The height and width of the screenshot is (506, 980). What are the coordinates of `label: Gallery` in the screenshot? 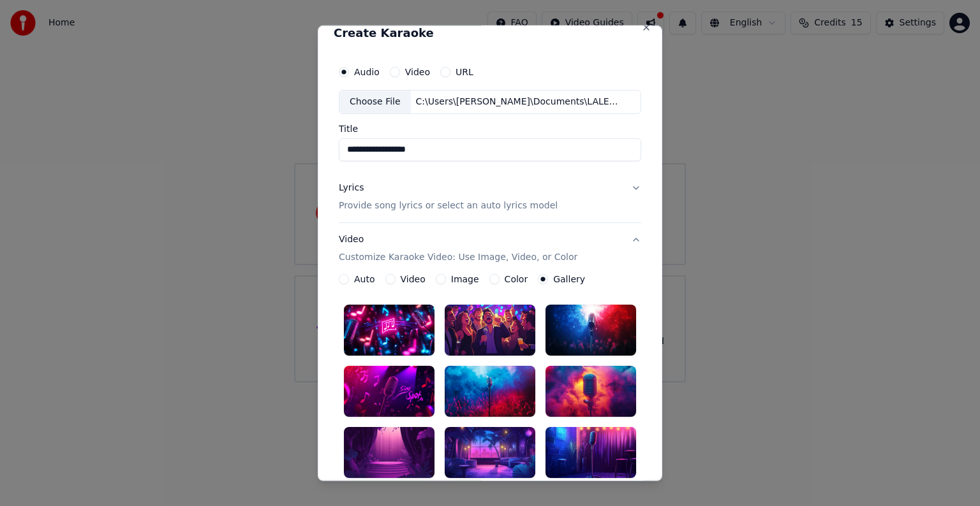 It's located at (569, 279).